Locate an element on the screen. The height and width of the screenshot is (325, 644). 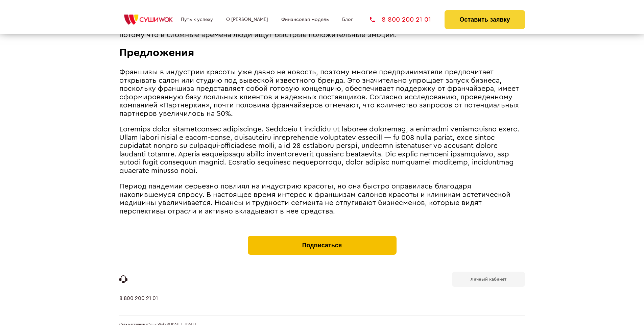
span: 8 800 200 21 01 is located at coordinates (406, 20).